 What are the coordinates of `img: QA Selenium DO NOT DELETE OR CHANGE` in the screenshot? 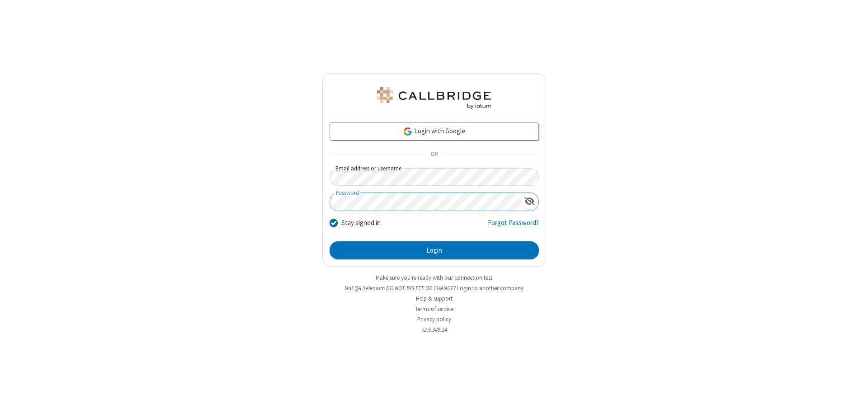 It's located at (434, 98).